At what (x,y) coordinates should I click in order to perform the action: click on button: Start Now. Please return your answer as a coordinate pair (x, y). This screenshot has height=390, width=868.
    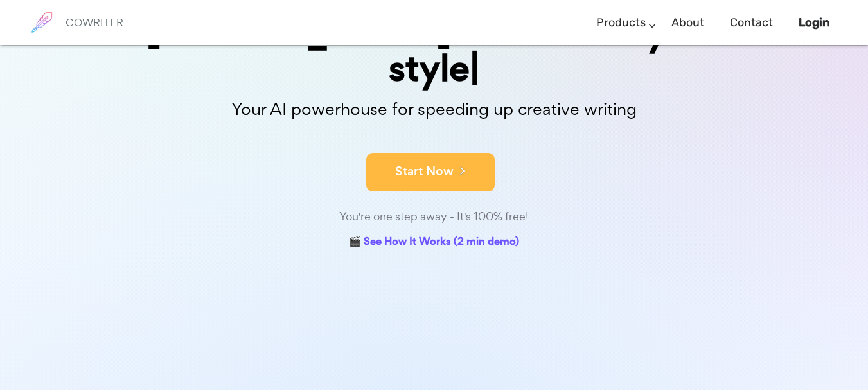
    Looking at the image, I should click on (431, 172).